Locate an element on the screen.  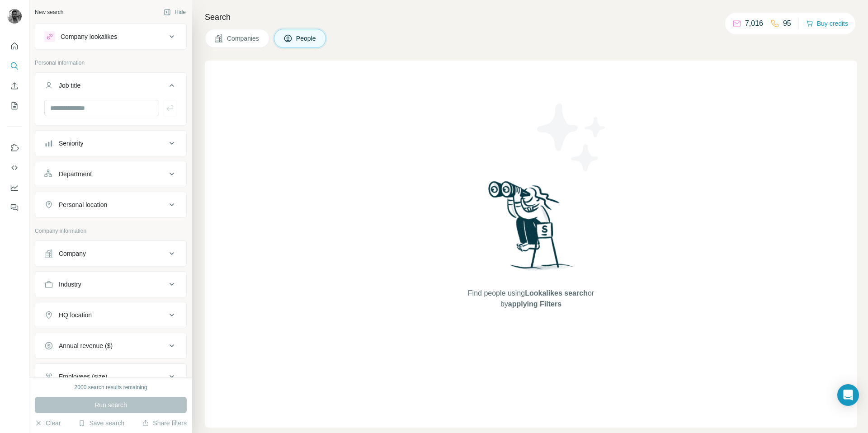
span: Lookalikes search is located at coordinates (556, 293).